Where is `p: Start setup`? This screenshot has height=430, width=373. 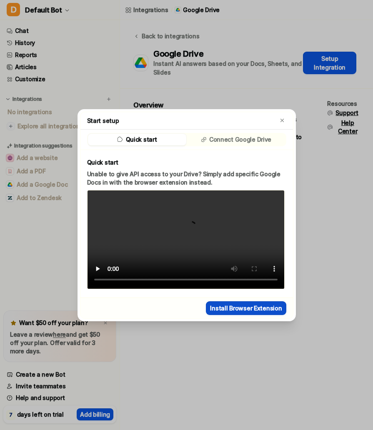
p: Start setup is located at coordinates (103, 120).